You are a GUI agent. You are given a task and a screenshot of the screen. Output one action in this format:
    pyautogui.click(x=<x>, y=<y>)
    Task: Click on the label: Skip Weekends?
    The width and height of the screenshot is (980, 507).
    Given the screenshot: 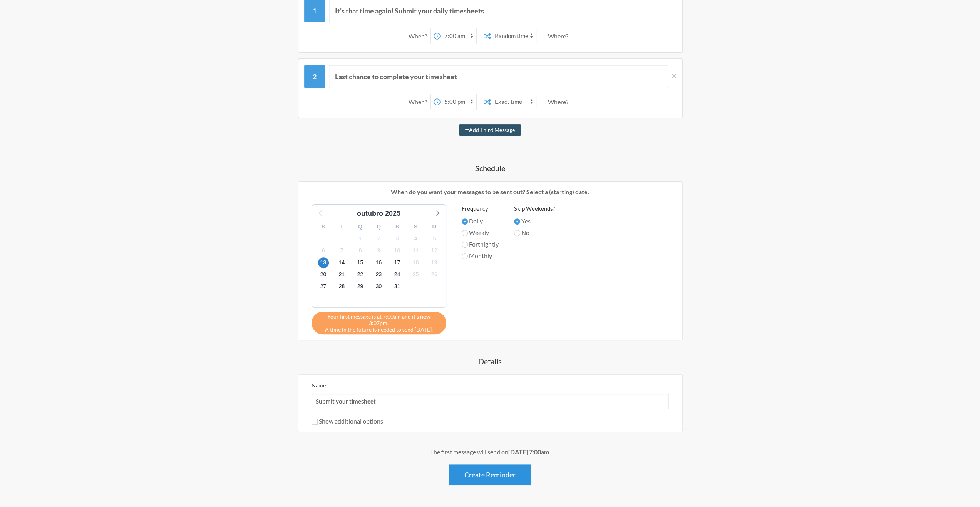 What is the action you would take?
    pyautogui.click(x=535, y=209)
    